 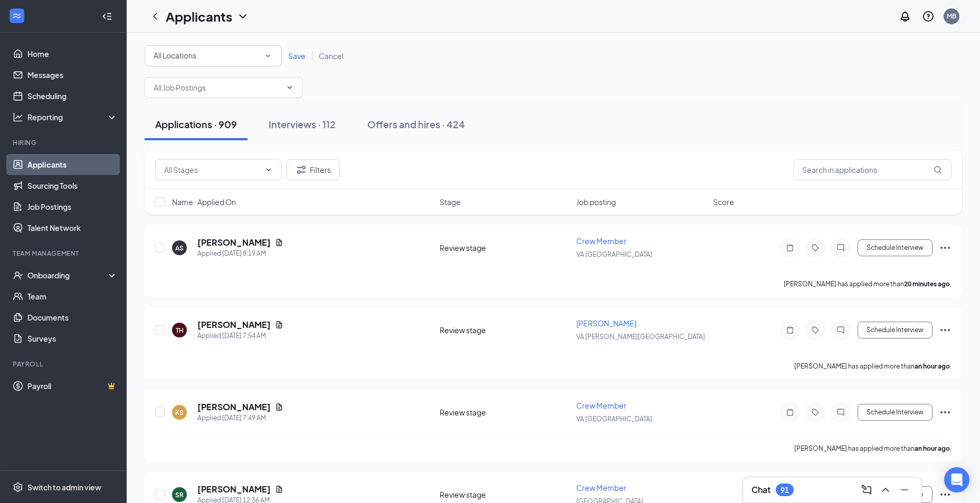 What do you see at coordinates (175, 55) in the screenshot?
I see `span: All Locations` at bounding box center [175, 55].